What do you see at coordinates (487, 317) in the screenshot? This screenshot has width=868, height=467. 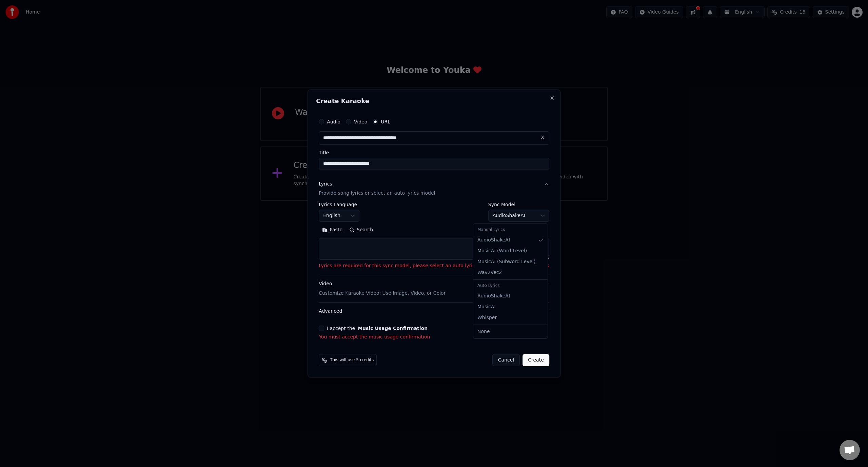 I see `span: Whisper` at bounding box center [487, 317].